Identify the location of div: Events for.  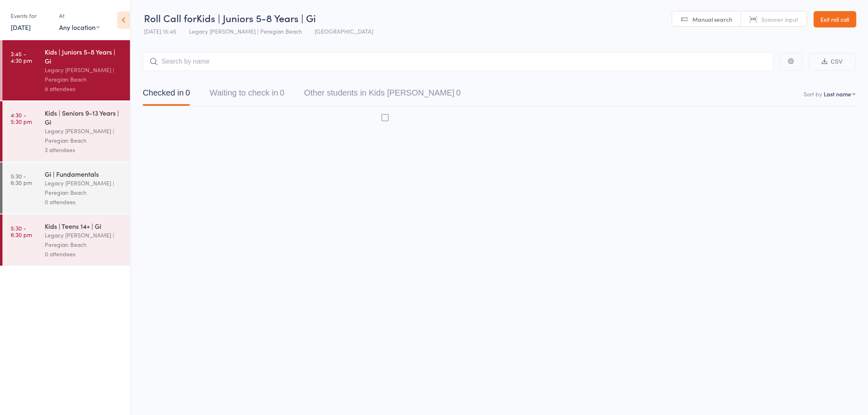
(31, 16).